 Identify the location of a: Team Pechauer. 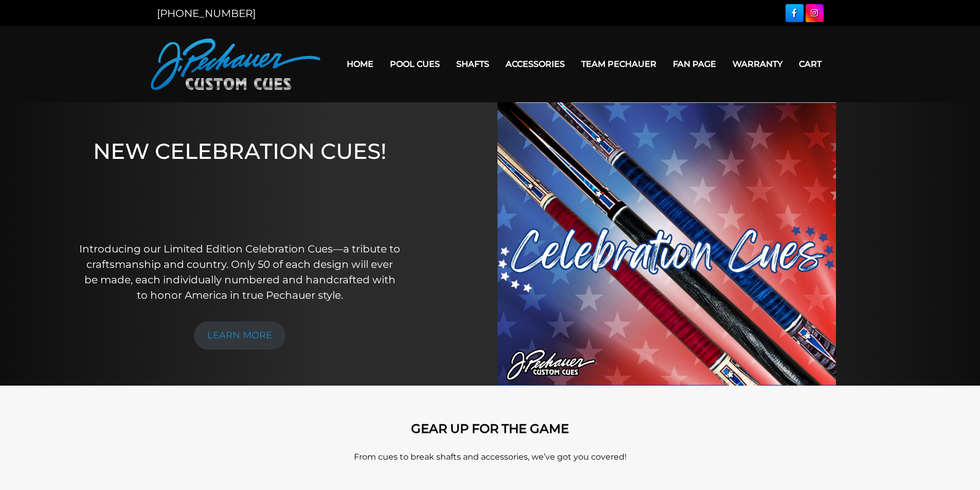
(619, 64).